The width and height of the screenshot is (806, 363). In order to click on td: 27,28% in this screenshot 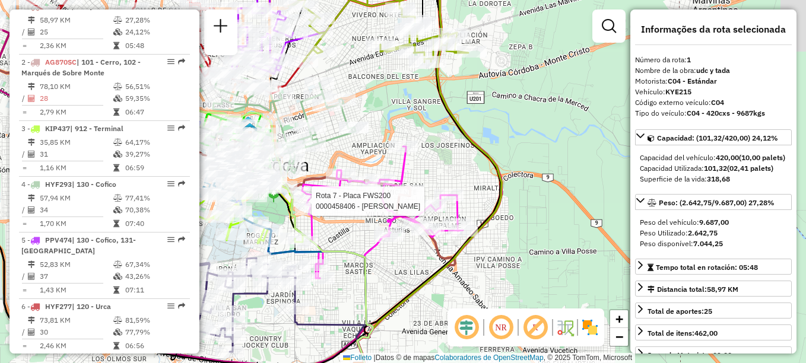, I will do `click(154, 20)`.